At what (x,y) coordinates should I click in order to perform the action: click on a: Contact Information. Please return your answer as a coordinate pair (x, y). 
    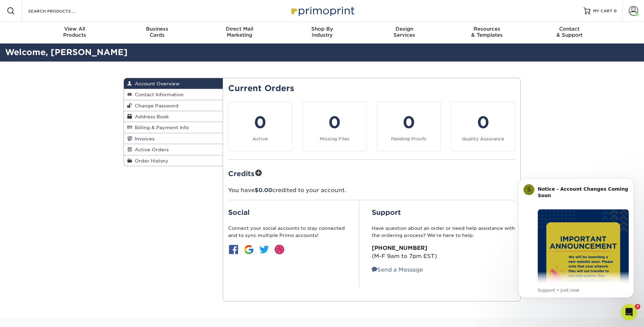
    Looking at the image, I should click on (173, 94).